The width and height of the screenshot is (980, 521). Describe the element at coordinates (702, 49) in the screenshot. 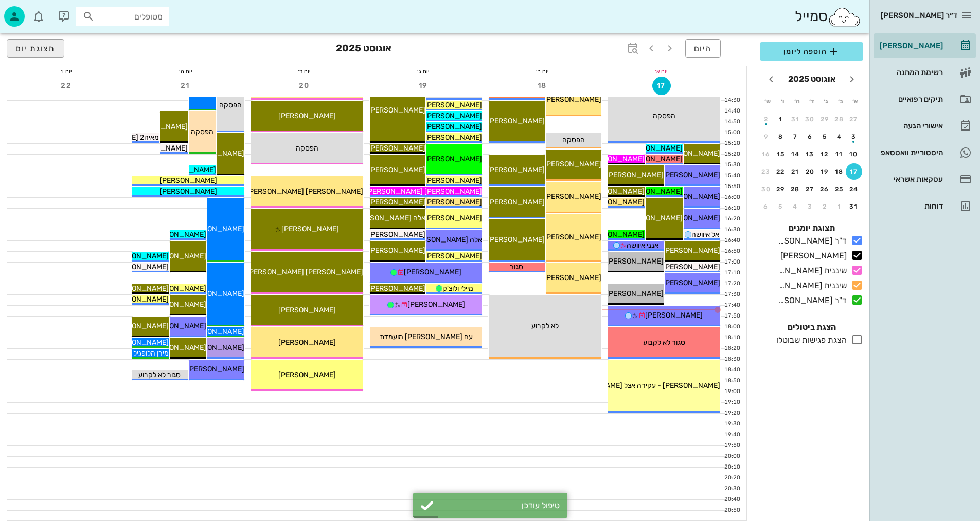

I see `button: היום` at that location.